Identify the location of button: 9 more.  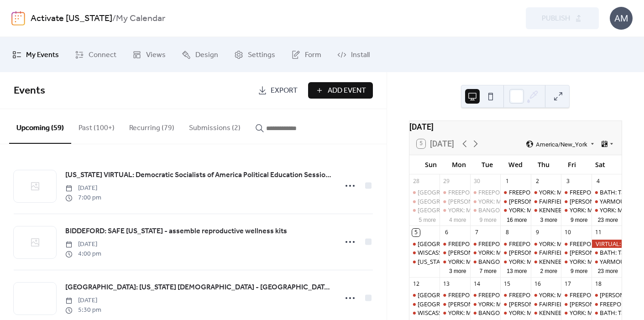
(579, 219).